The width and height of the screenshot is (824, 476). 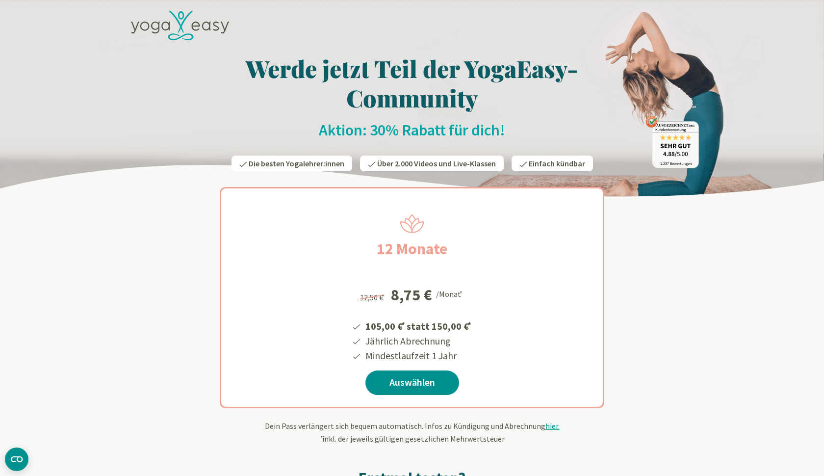 I want to click on li: Mindestlaufzeit 1 Jahr, so click(x=418, y=356).